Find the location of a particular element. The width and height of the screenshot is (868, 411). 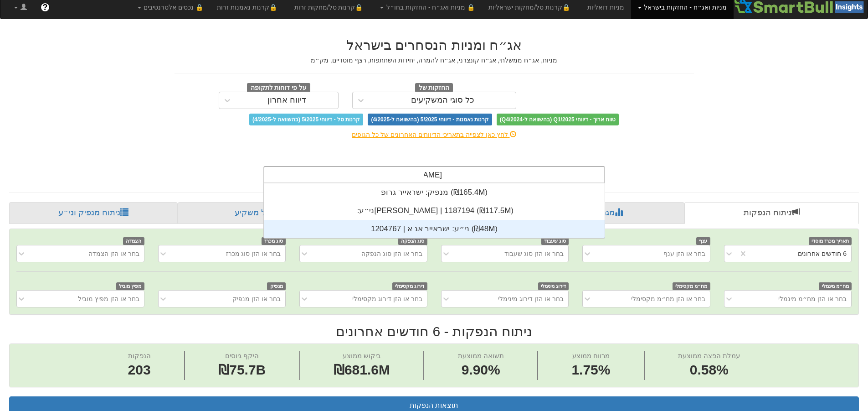

span: דירוג מינימלי is located at coordinates (554, 286).